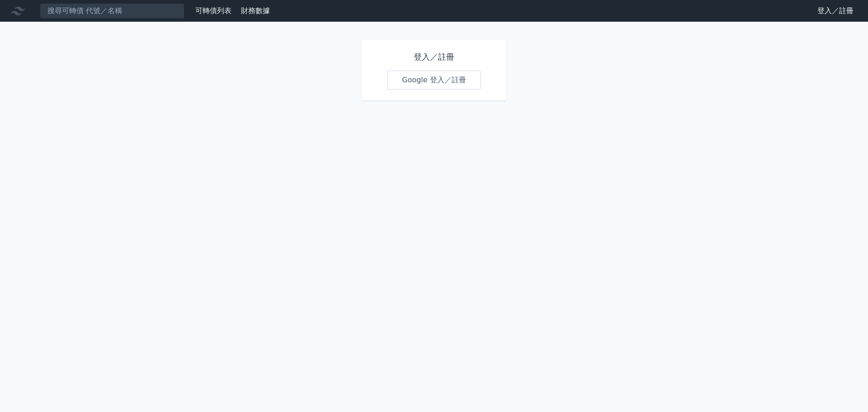  Describe the element at coordinates (112, 11) in the screenshot. I see `input: 搜尋可轉債 代號／名稱` at that location.